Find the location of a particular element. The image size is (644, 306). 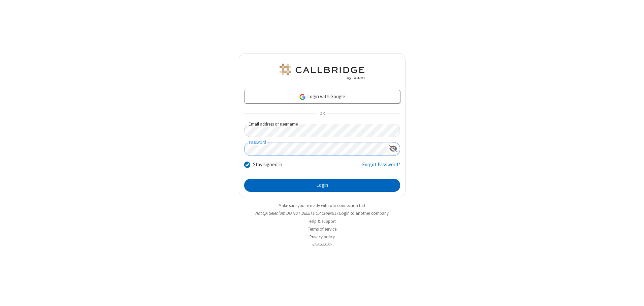

input: Password is located at coordinates (316, 149).